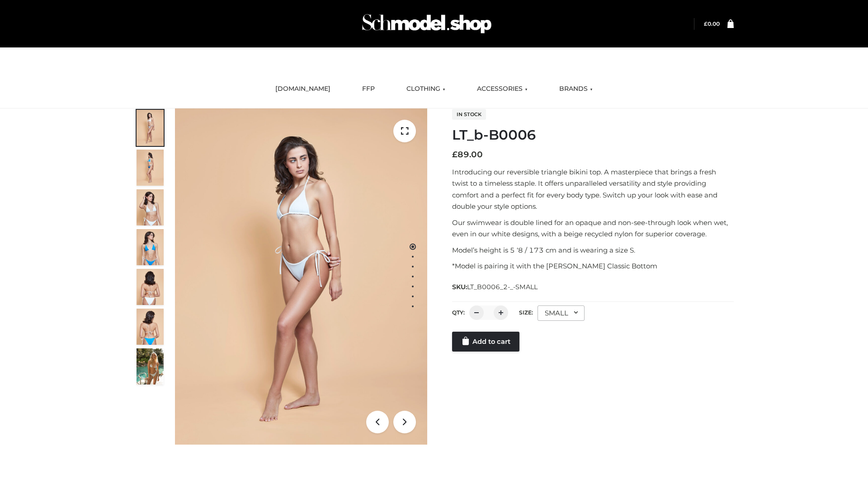  What do you see at coordinates (150, 367) in the screenshot?
I see `img: Arieltop_CloudNine_AzureSky2.jpg` at bounding box center [150, 367].